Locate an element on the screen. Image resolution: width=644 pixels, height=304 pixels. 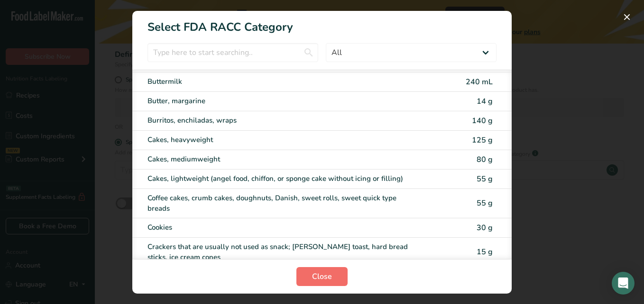
span: 30 g is located at coordinates (485, 228).